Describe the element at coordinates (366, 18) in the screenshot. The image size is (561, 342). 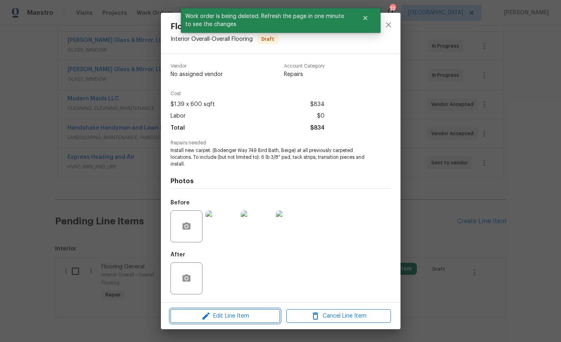
I see `button: Close` at that location.